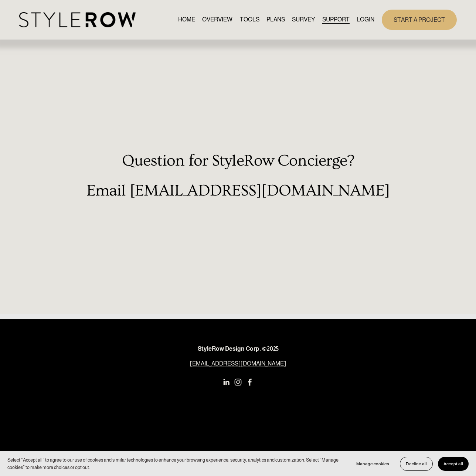  Describe the element at coordinates (453, 463) in the screenshot. I see `button: Accept all` at that location.